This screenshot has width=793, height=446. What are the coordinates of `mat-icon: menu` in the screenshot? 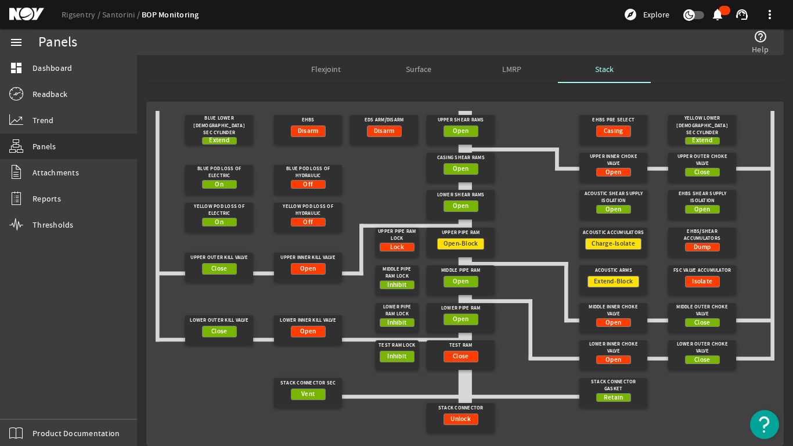 It's located at (16, 42).